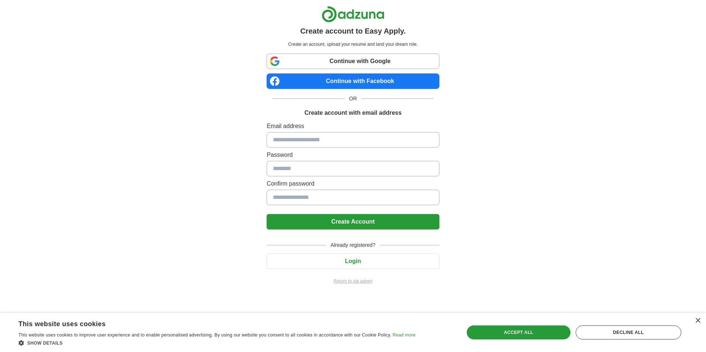  I want to click on a: Continue with Google, so click(353, 61).